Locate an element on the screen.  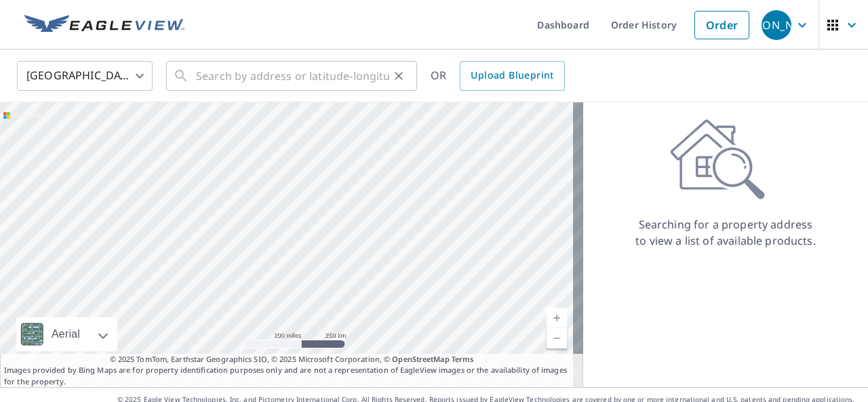
a: Terms is located at coordinates (462, 358).